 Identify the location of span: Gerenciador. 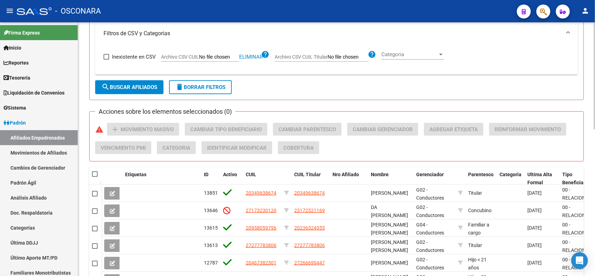
(430, 174).